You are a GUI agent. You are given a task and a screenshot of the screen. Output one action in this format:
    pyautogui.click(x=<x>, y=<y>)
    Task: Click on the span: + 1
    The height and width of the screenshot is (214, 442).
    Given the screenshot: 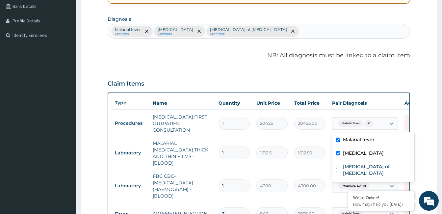 What is the action you would take?
    pyautogui.click(x=369, y=124)
    